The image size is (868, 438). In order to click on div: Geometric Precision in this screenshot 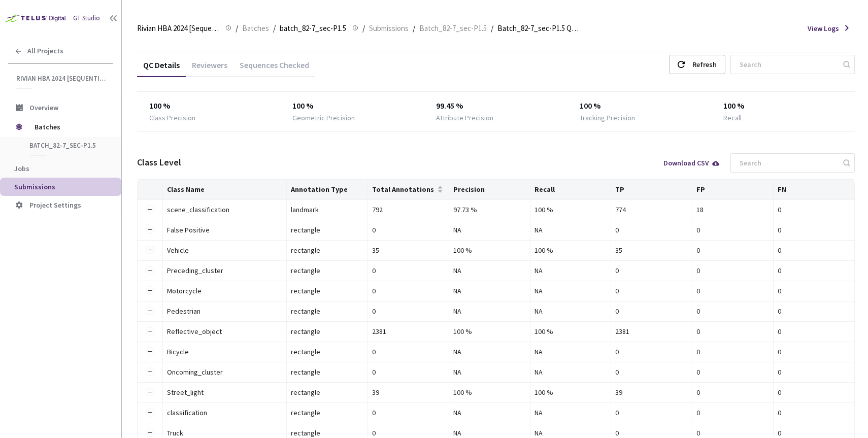, I will do `click(323, 118)`.